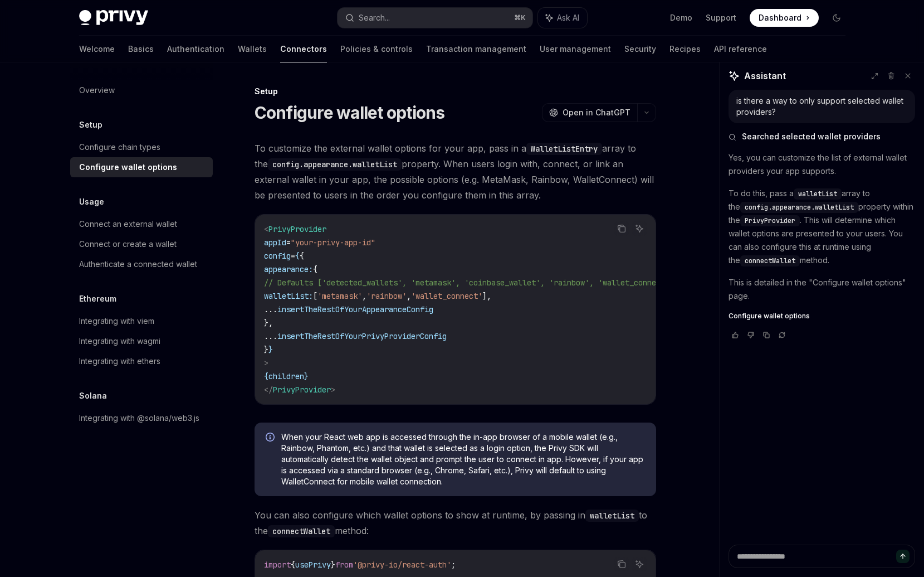 This screenshot has width=924, height=577. What do you see at coordinates (91, 202) in the screenshot?
I see `h5: Usage` at bounding box center [91, 202].